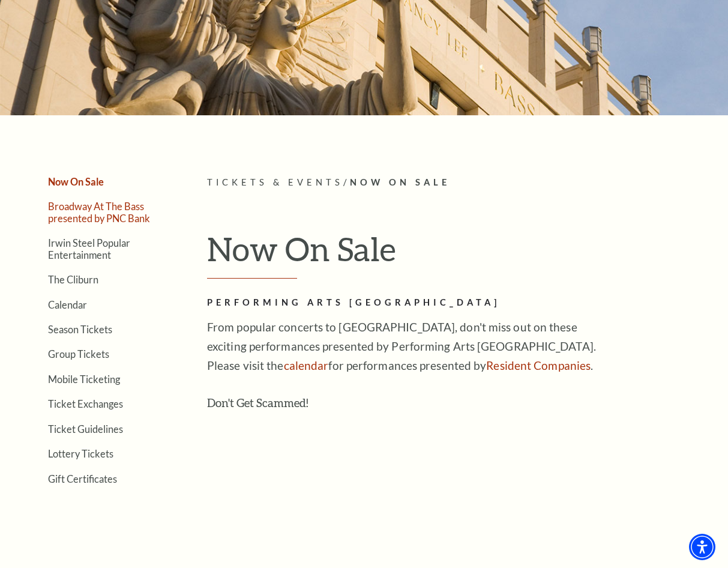 The height and width of the screenshot is (568, 728). I want to click on a: The Cliburn, so click(74, 279).